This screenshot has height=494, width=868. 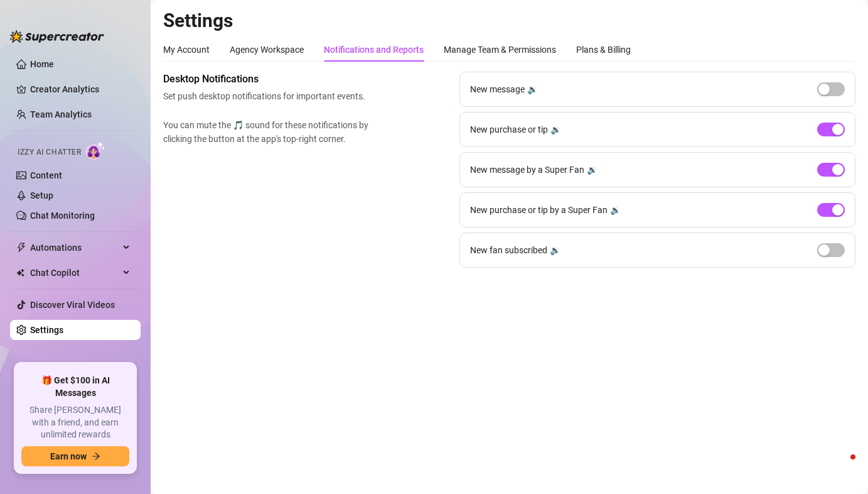 What do you see at coordinates (57, 37) in the screenshot?
I see `img: logo-BBDzfeDw.svg` at bounding box center [57, 37].